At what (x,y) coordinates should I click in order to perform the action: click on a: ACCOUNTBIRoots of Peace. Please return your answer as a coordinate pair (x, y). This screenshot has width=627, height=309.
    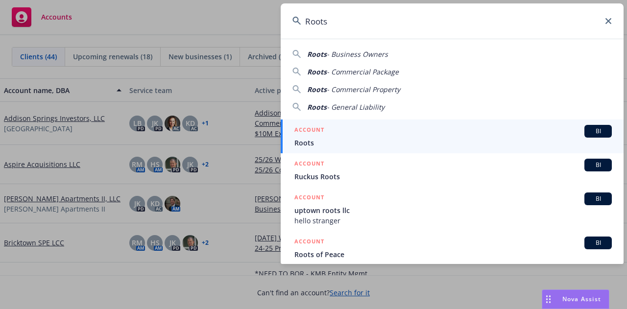
    Looking at the image, I should click on (452, 248).